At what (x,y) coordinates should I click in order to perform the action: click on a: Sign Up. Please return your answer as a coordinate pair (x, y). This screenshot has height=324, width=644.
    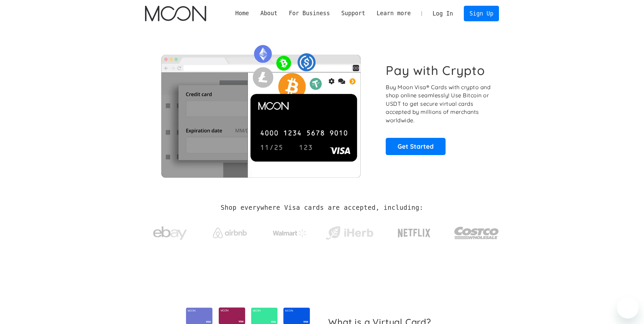
    Looking at the image, I should click on (481, 13).